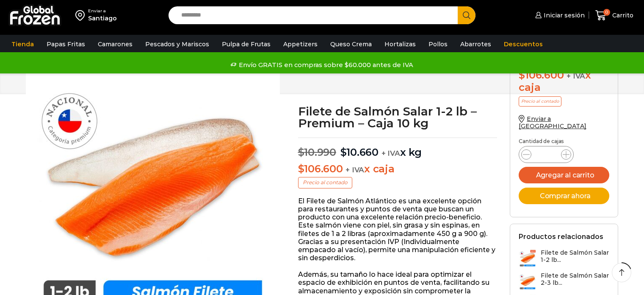 The width and height of the screenshot is (644, 295). What do you see at coordinates (615, 16) in the screenshot?
I see `a: 0 Carrito` at bounding box center [615, 16].